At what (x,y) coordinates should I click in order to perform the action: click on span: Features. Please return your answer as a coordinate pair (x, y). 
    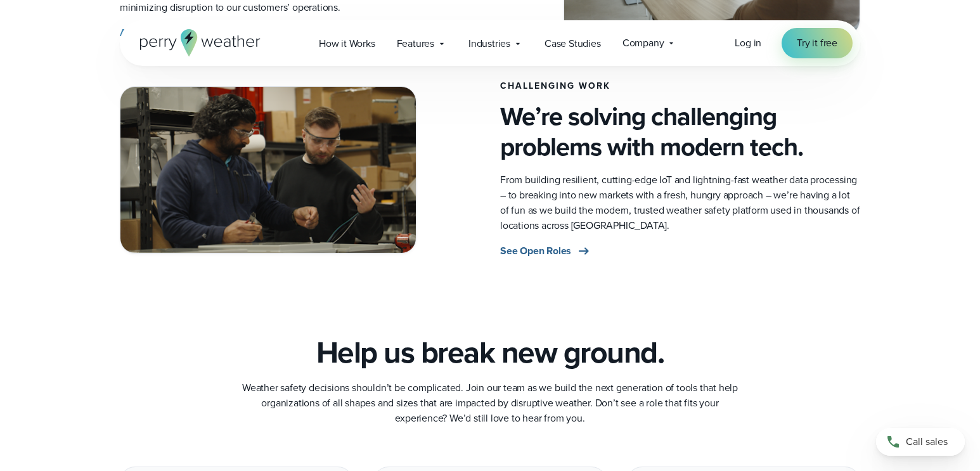
    Looking at the image, I should click on (415, 44).